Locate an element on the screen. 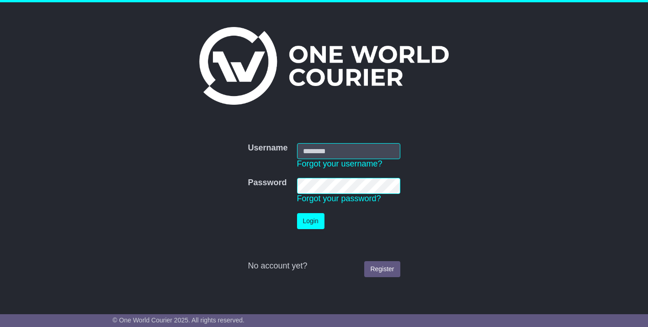 The image size is (648, 327). span: © One World Courier 2025. All rights reserved. is located at coordinates (178, 320).